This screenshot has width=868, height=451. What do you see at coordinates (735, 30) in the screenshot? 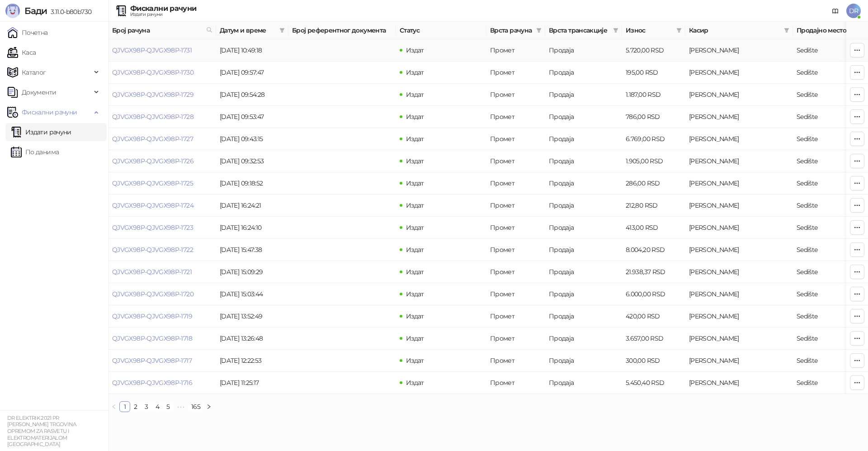
I see `span: Касир` at bounding box center [735, 30].